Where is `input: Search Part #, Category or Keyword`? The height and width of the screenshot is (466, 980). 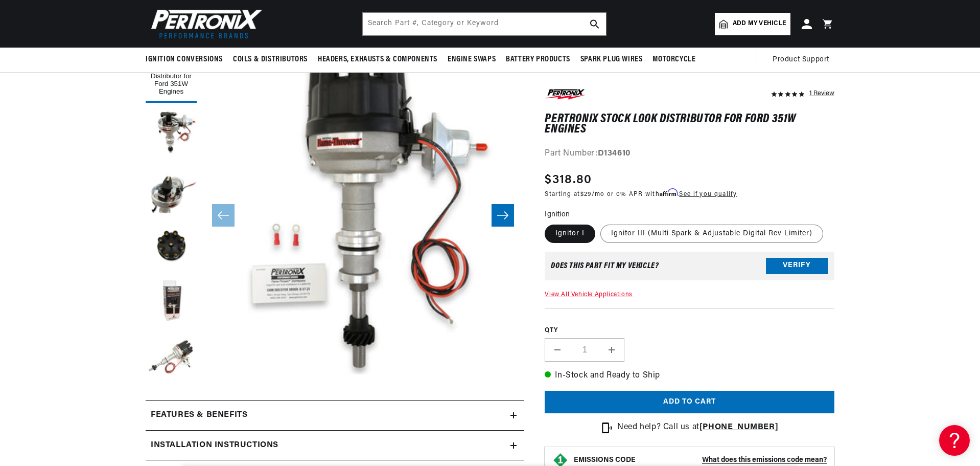
input: Search Part #, Category or Keyword is located at coordinates (485, 24).